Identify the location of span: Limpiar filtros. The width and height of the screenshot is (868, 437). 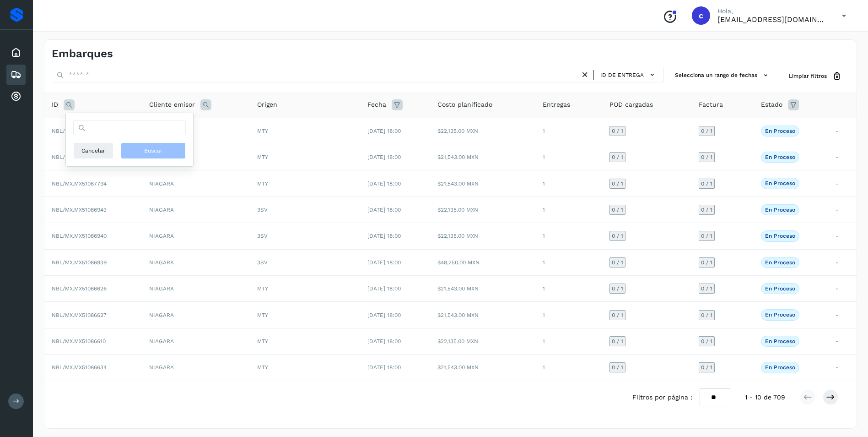
(807, 76).